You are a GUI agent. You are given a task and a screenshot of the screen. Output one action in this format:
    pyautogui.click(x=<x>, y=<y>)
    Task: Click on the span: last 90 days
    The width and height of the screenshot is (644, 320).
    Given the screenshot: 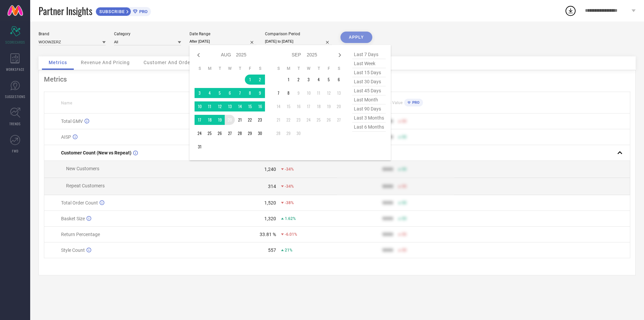 What is the action you would take?
    pyautogui.click(x=369, y=109)
    